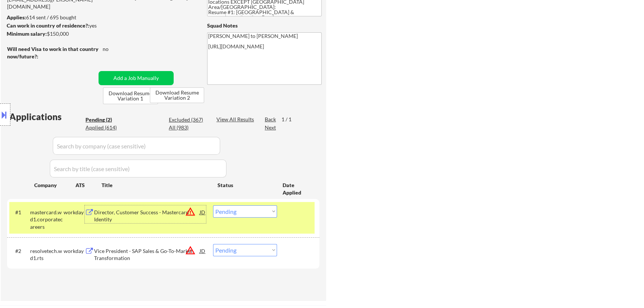 The width and height of the screenshot is (644, 308). What do you see at coordinates (47, 255) in the screenshot?
I see `div: resolvetech.wd1.rts` at bounding box center [47, 255].